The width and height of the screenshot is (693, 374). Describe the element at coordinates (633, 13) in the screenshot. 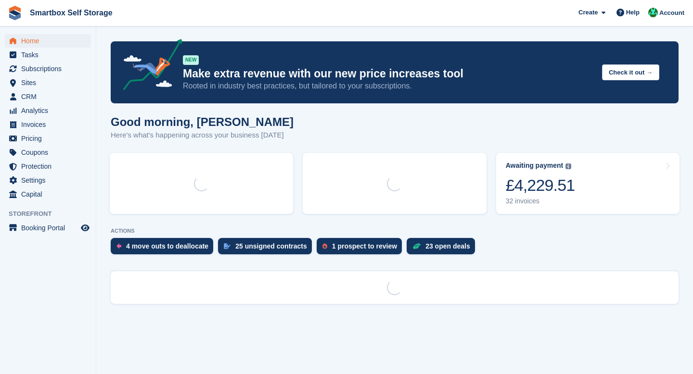

I see `span: Help` at that location.